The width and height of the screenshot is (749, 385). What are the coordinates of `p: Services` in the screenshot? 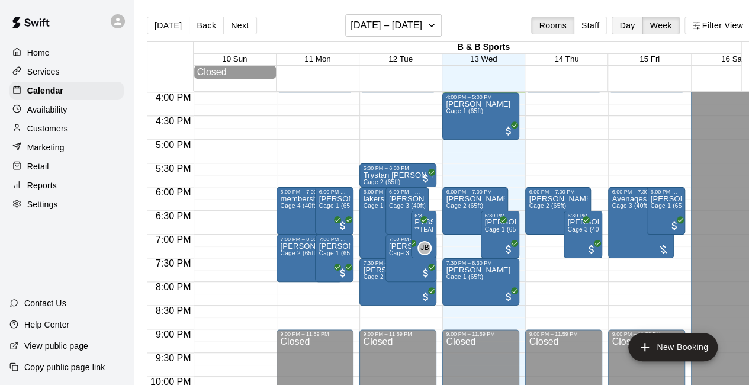 It's located at (43, 72).